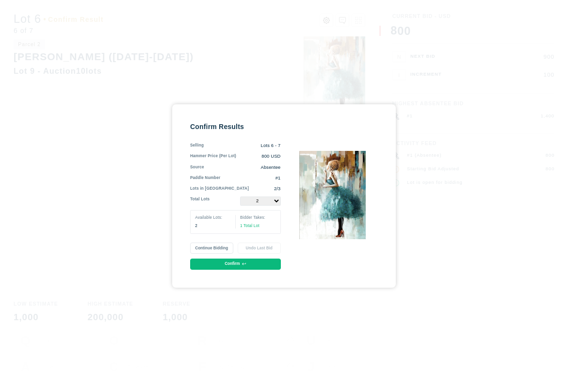 Image resolution: width=568 pixels, height=392 pixels. I want to click on div: Available Lots:, so click(212, 218).